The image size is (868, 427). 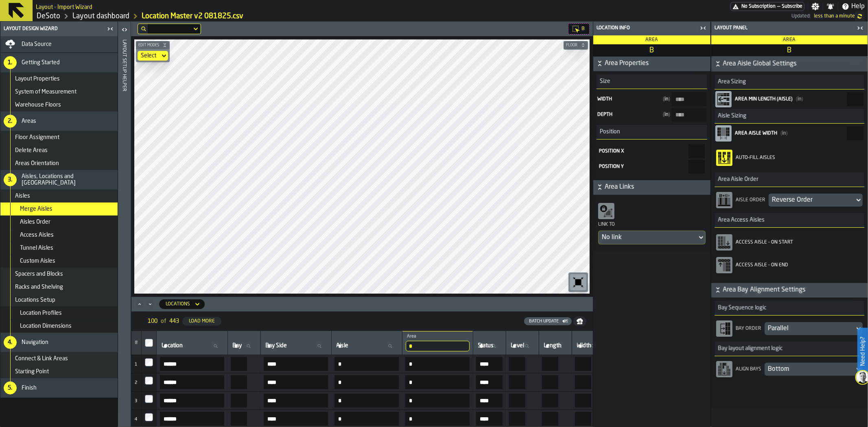 I want to click on span: Area, so click(x=790, y=40).